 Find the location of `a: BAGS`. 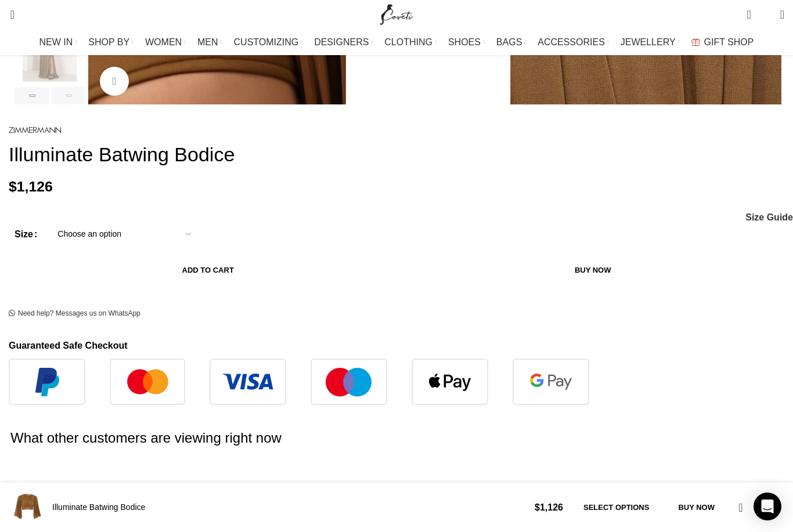

a: BAGS is located at coordinates (511, 43).